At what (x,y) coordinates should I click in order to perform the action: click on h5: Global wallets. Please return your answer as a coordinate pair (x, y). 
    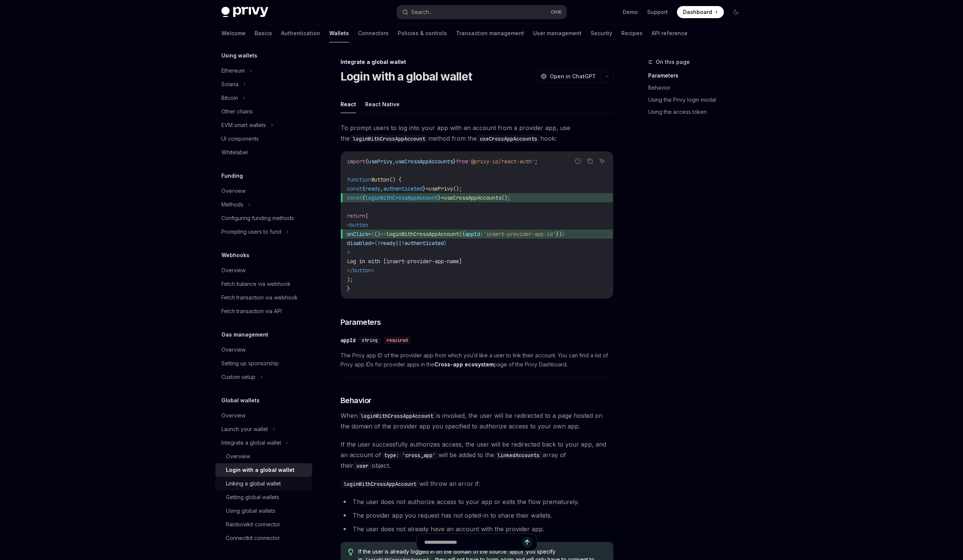
    Looking at the image, I should click on (240, 401).